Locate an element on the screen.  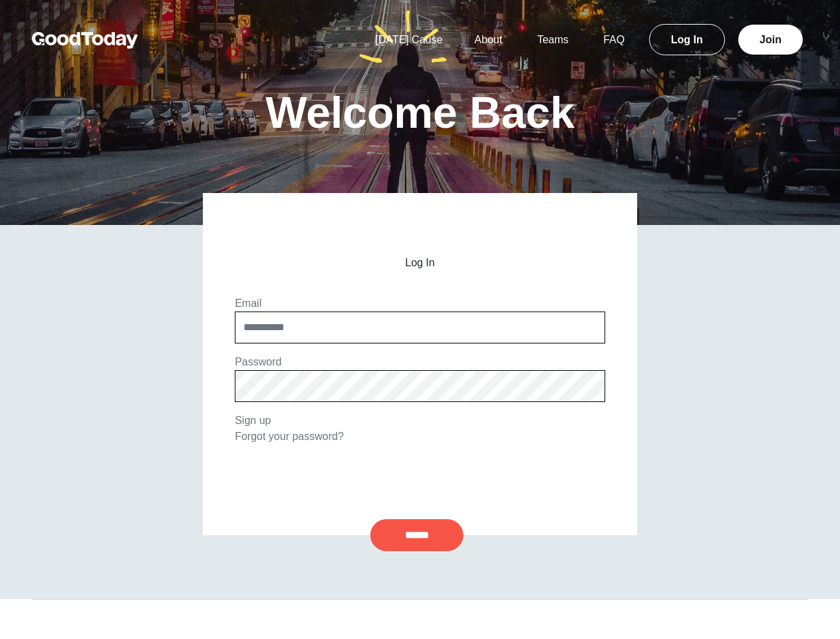
a: About is located at coordinates (488, 40).